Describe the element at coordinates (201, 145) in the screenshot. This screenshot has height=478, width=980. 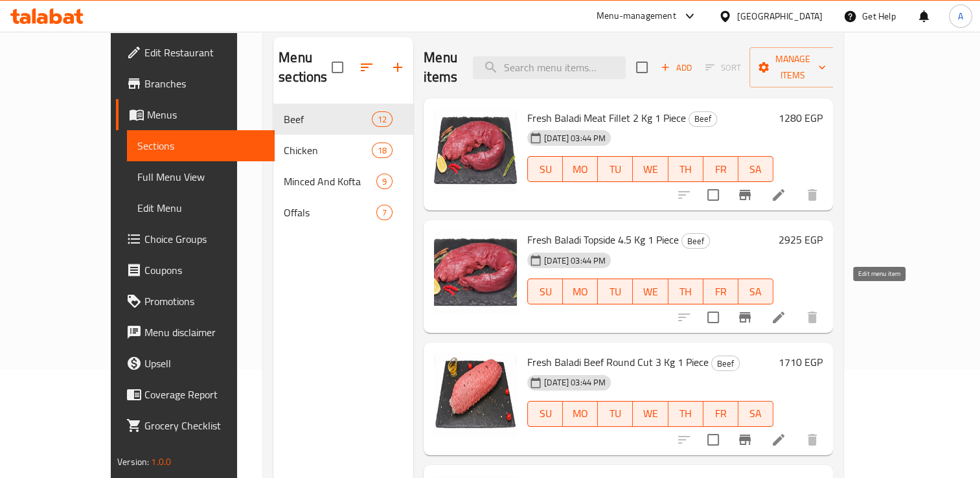
I see `a: Sections` at that location.